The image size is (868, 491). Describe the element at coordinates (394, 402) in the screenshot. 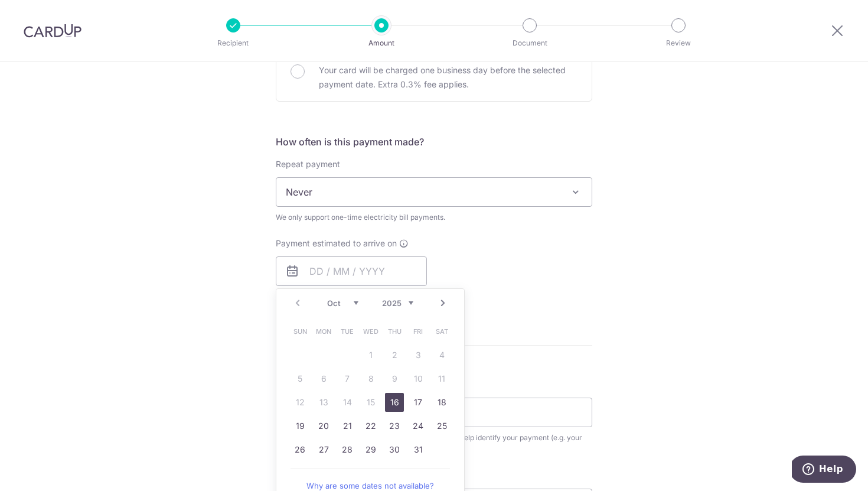

I see `a: 16` at that location.